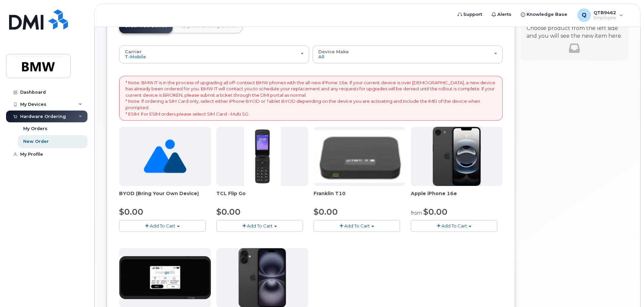 This screenshot has height=307, width=644. Describe the element at coordinates (457, 197) in the screenshot. I see `div: Apple iPhone 16e` at that location.